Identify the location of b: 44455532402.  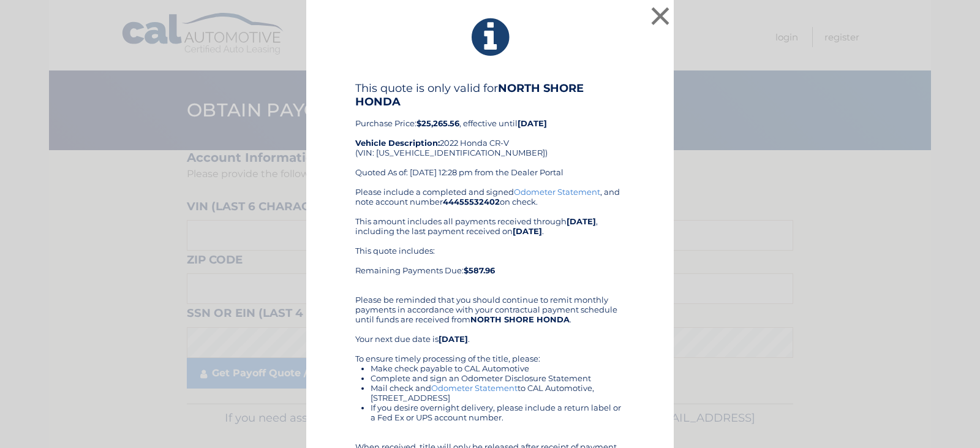
(471, 202).